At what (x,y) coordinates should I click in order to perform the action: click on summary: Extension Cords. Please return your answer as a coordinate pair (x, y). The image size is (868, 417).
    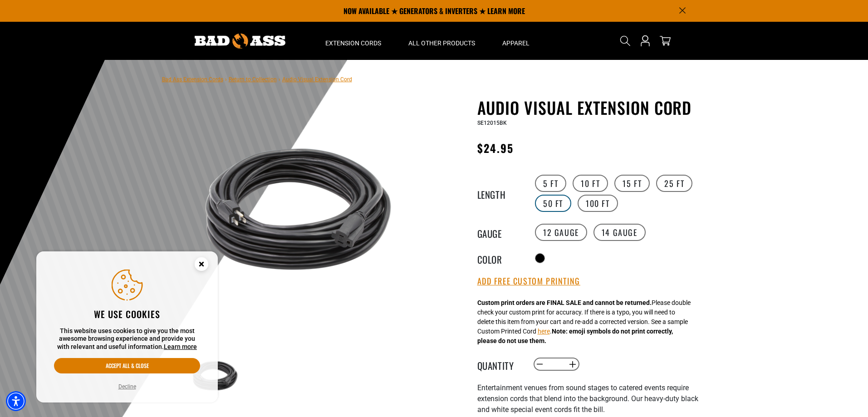
    Looking at the image, I should click on (353, 40).